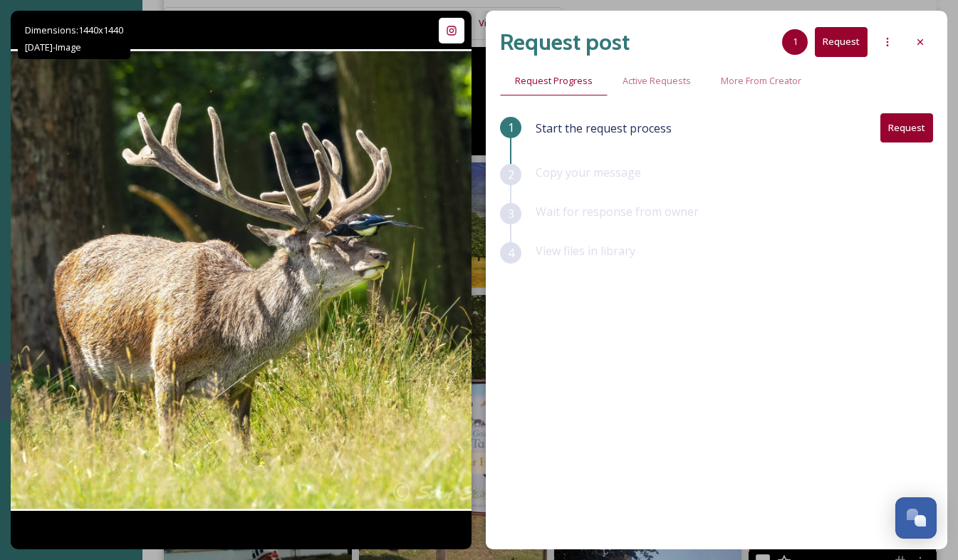 This screenshot has height=560, width=958. I want to click on span: 3, so click(510, 213).